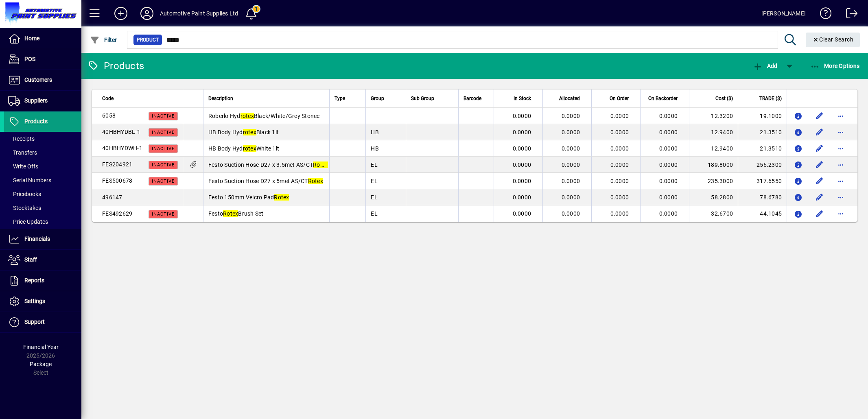 The width and height of the screenshot is (868, 419). Describe the element at coordinates (432, 98) in the screenshot. I see `div: Sub Group` at that location.